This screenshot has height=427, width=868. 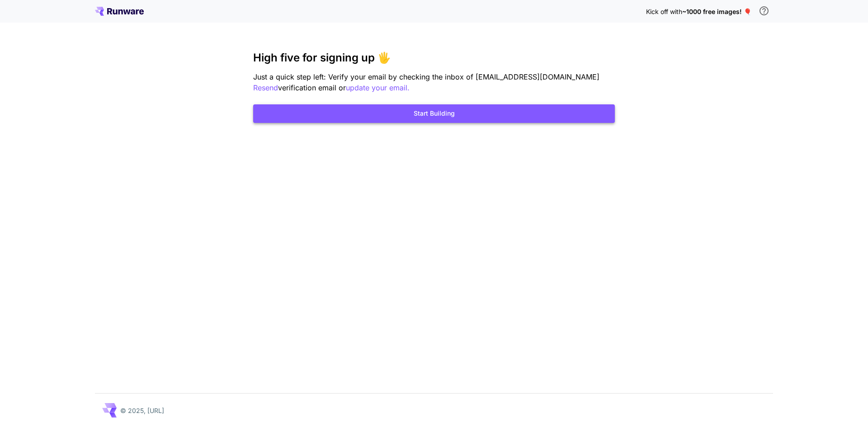 What do you see at coordinates (265, 87) in the screenshot?
I see `button: Resend` at bounding box center [265, 87].